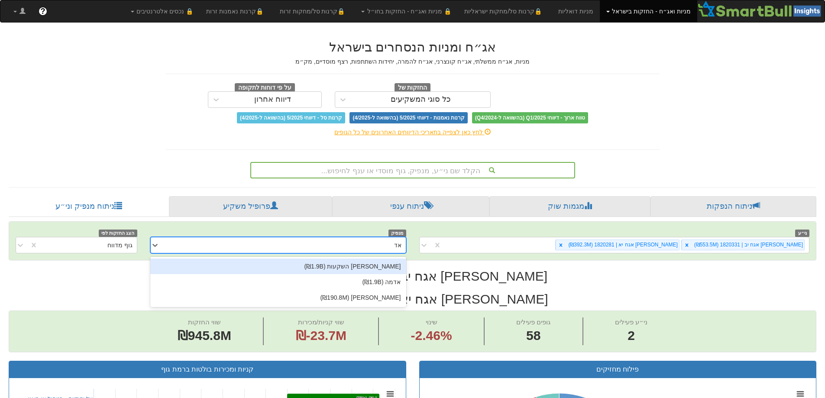  Describe the element at coordinates (406, 11) in the screenshot. I see `a: 🔒 מניות ואג״ח - החזקות בחו״ל` at that location.